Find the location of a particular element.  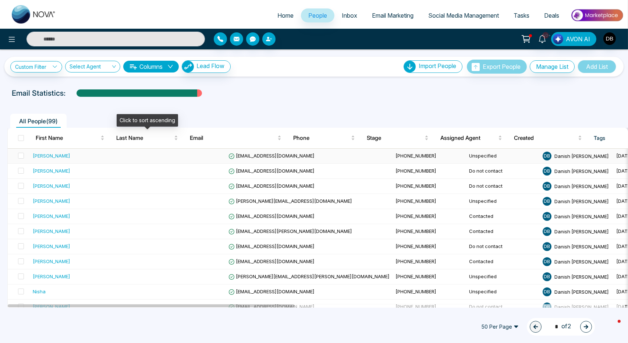

a: 10+ is located at coordinates (542, 38).